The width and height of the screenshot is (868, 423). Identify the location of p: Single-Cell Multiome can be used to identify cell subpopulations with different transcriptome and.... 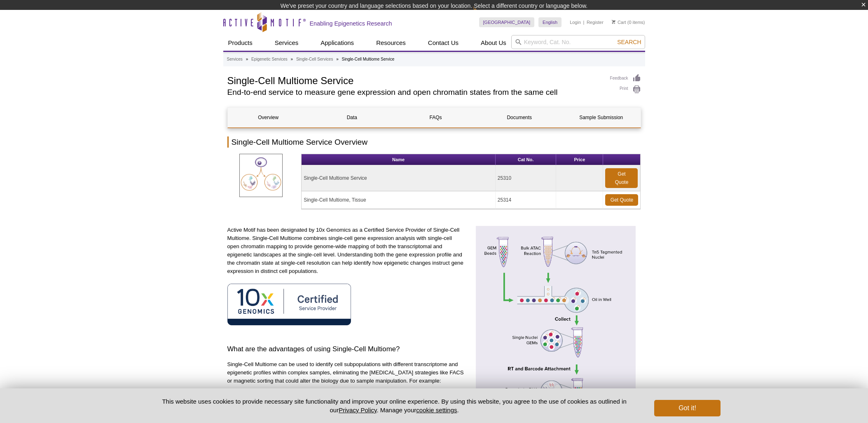
(346, 372).